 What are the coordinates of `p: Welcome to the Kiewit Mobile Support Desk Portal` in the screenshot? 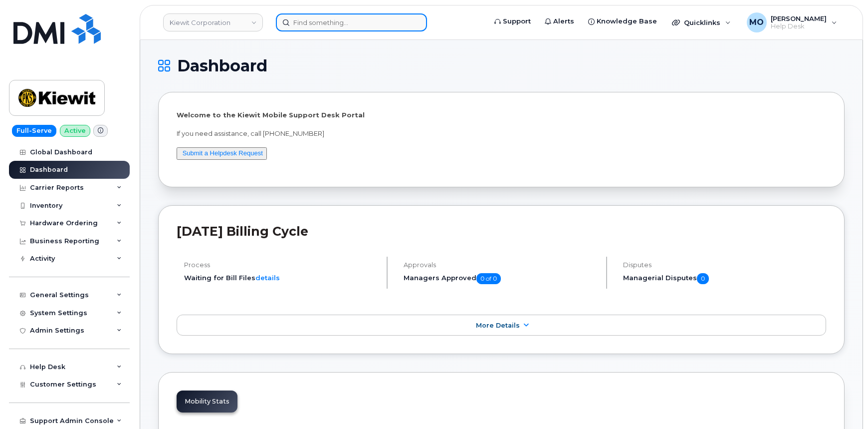 It's located at (501, 115).